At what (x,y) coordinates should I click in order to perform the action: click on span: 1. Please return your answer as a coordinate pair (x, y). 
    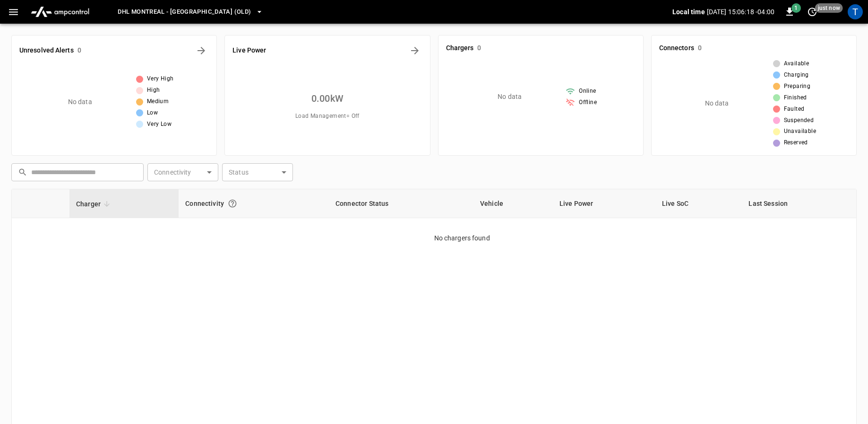
    Looking at the image, I should click on (796, 8).